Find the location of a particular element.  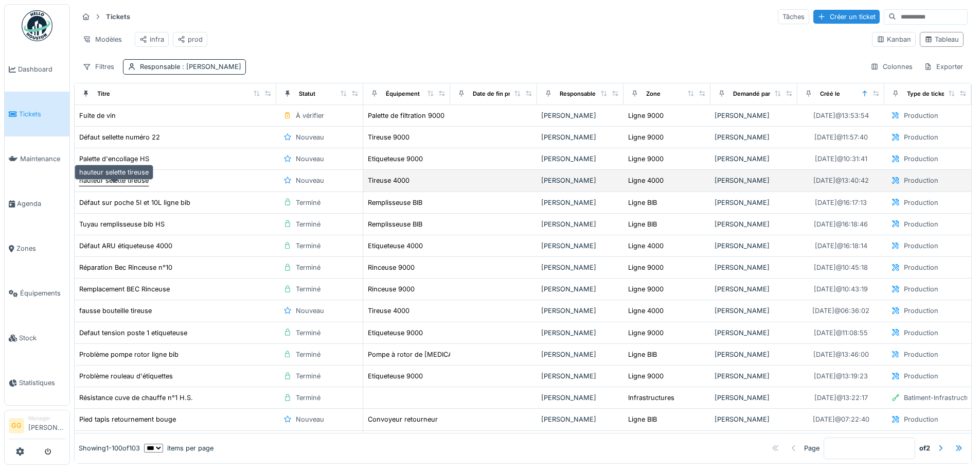

div: Responsable is located at coordinates (577, 93).